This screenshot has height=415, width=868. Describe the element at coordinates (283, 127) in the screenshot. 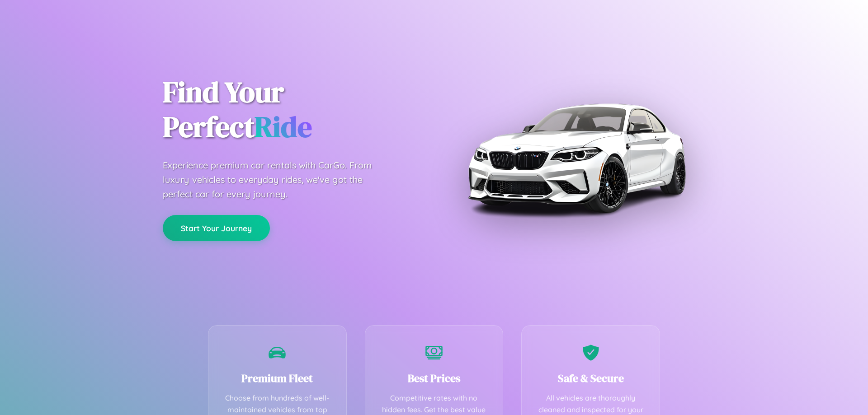

I see `span: Ride` at that location.